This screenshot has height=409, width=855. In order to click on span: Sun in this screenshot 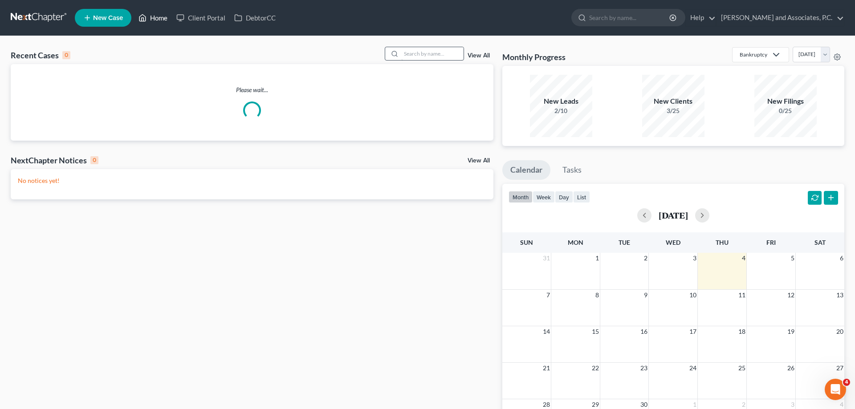, I will do `click(526, 242)`.